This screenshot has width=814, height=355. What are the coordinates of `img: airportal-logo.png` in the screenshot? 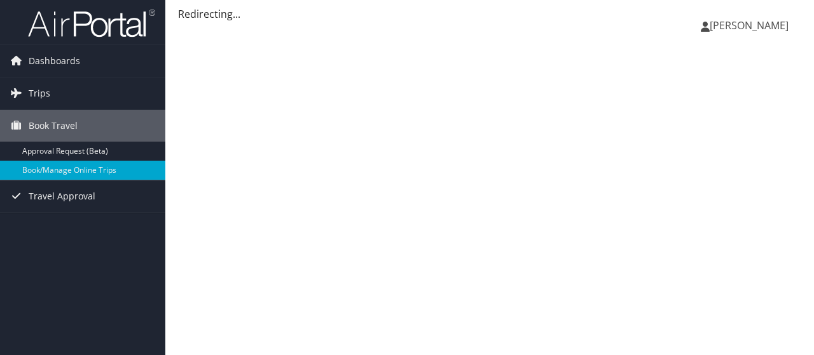 It's located at (92, 23).